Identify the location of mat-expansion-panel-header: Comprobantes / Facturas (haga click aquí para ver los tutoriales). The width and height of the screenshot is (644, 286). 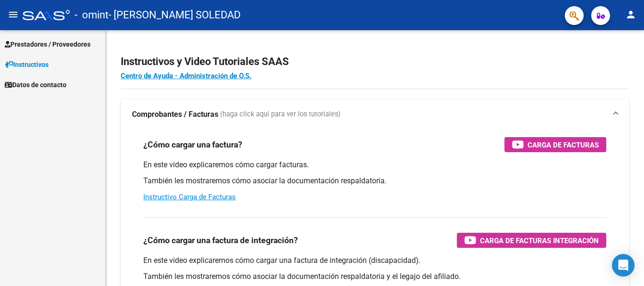
(375, 115).